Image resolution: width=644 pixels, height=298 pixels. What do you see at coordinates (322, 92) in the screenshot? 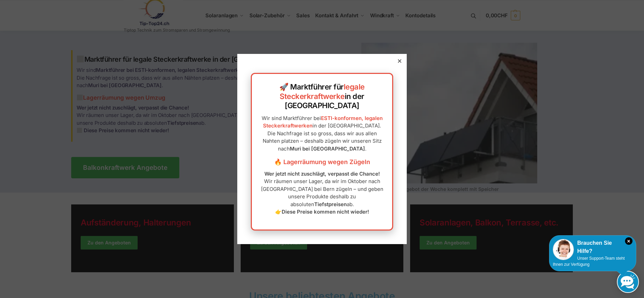
I see `a: legale Steckerkraftwerke` at bounding box center [322, 92].